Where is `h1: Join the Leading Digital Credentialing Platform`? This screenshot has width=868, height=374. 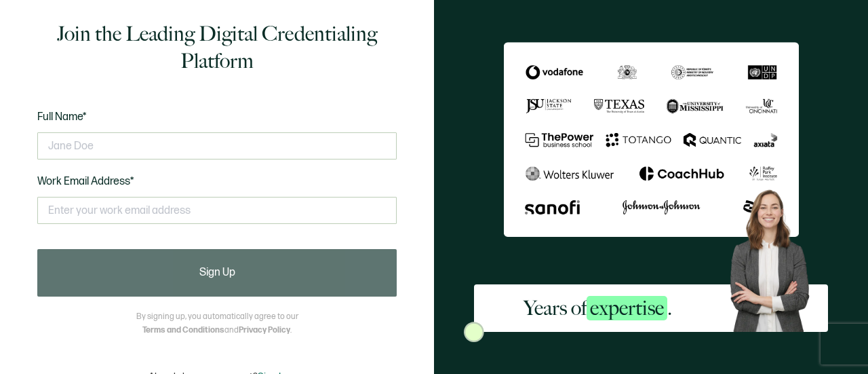
h1: Join the Leading Digital Credentialing Platform is located at coordinates (217, 47).